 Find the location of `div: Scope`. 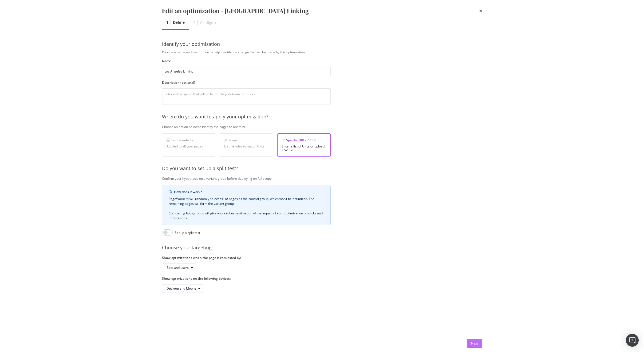

div: Scope is located at coordinates (246, 140).